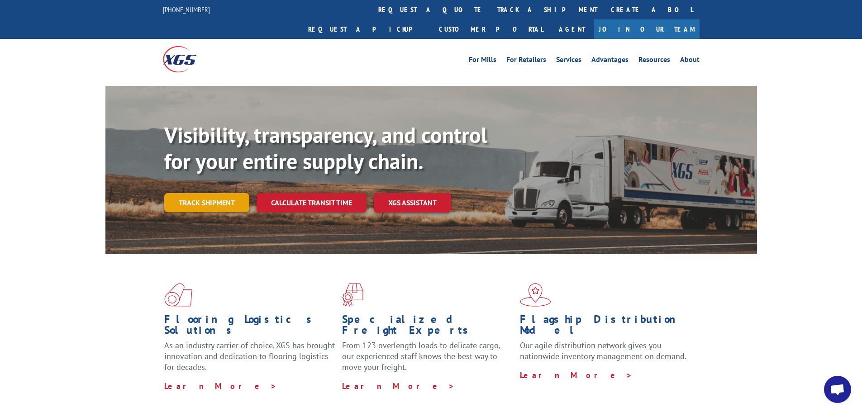 The image size is (862, 412). What do you see at coordinates (352, 295) in the screenshot?
I see `img: xgs-icon-focused-on-flooring-red` at bounding box center [352, 295].